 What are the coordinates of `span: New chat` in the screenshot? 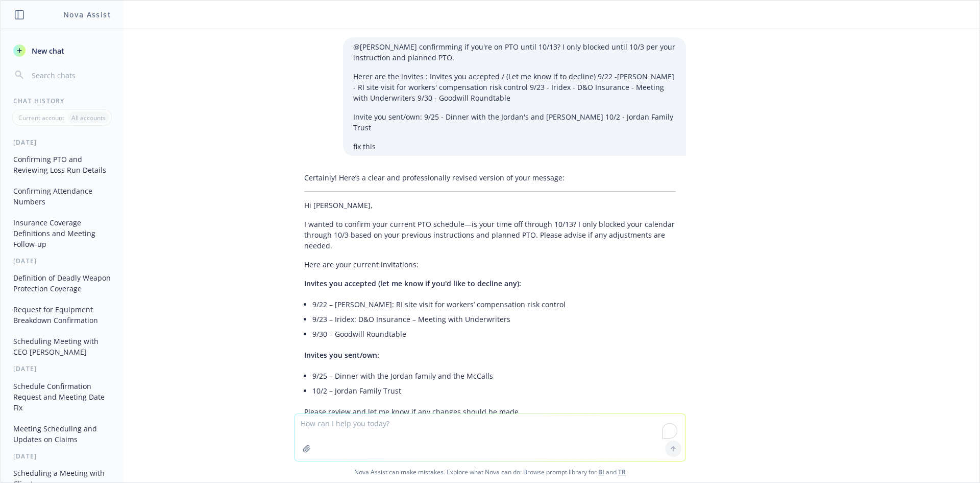 It's located at (47, 51).